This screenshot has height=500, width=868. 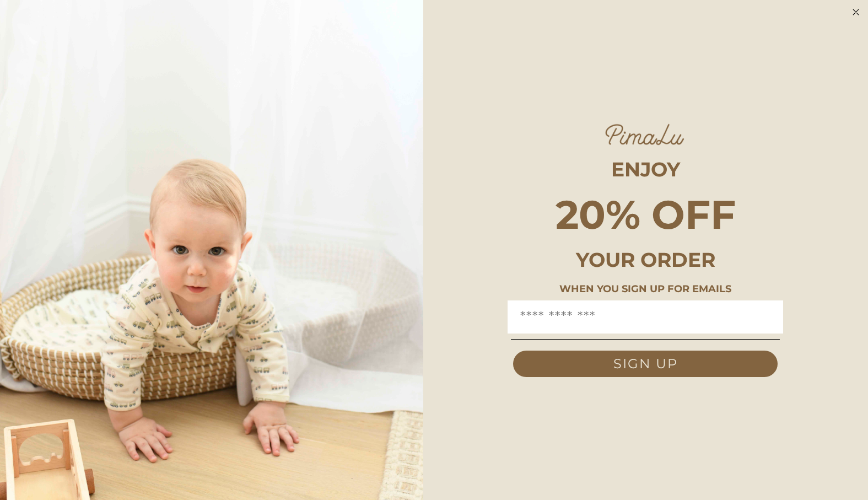 What do you see at coordinates (645, 364) in the screenshot?
I see `button: SIGN UP` at bounding box center [645, 364].